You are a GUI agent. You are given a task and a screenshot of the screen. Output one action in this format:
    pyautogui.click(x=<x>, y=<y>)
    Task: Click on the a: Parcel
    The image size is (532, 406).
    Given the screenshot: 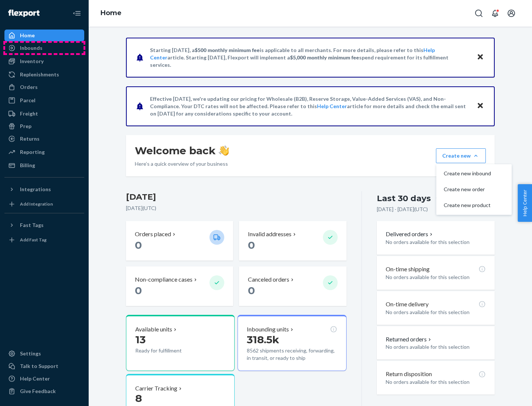 What is the action you would take?
    pyautogui.click(x=44, y=101)
    